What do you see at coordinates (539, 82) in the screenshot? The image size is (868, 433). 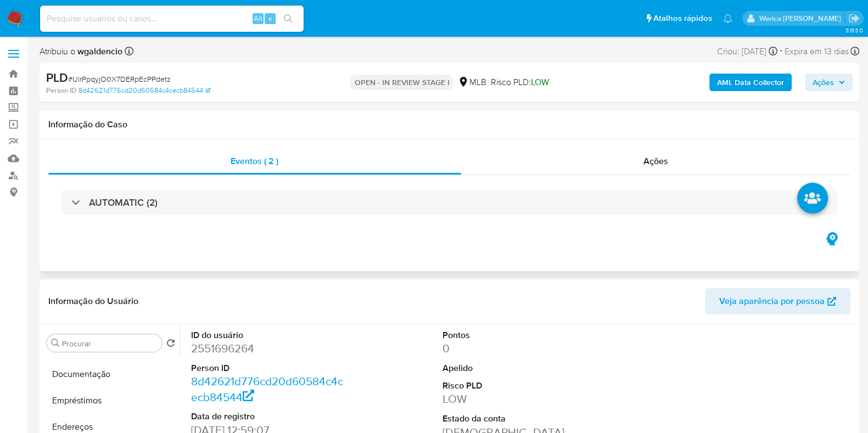 I see `span: LOW` at bounding box center [539, 82].